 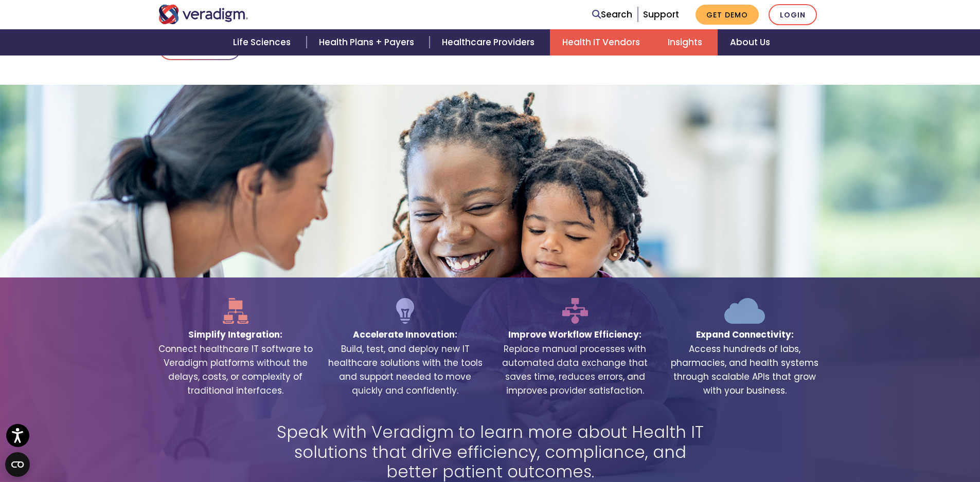 I want to click on img: icon-solid-workflow.svg, so click(x=575, y=311).